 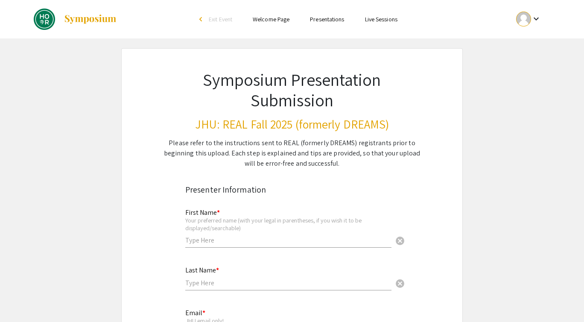 What do you see at coordinates (292, 124) in the screenshot?
I see `h3: JHU: REAL Fall 2025 (formerly DREAMS)` at bounding box center [292, 124].